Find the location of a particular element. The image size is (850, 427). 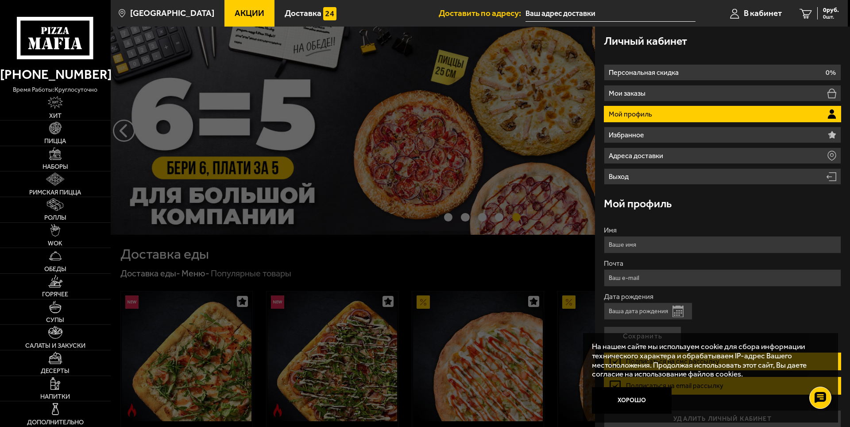

p: Персональная скидка is located at coordinates (644, 73).